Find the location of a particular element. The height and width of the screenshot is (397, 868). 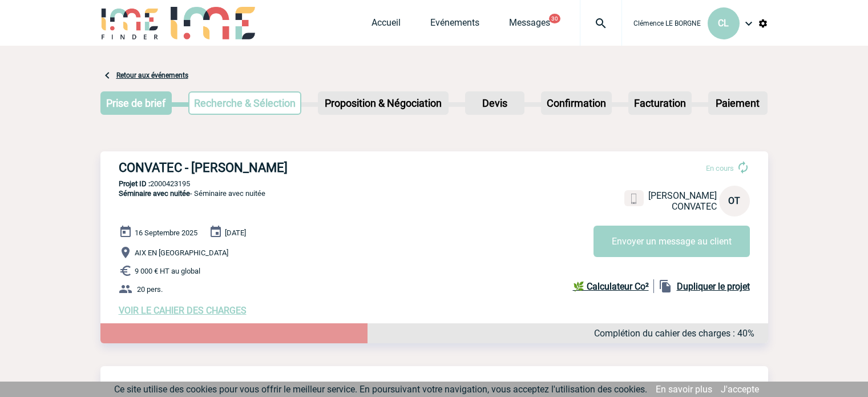

a: En savoir plus is located at coordinates (684, 389).